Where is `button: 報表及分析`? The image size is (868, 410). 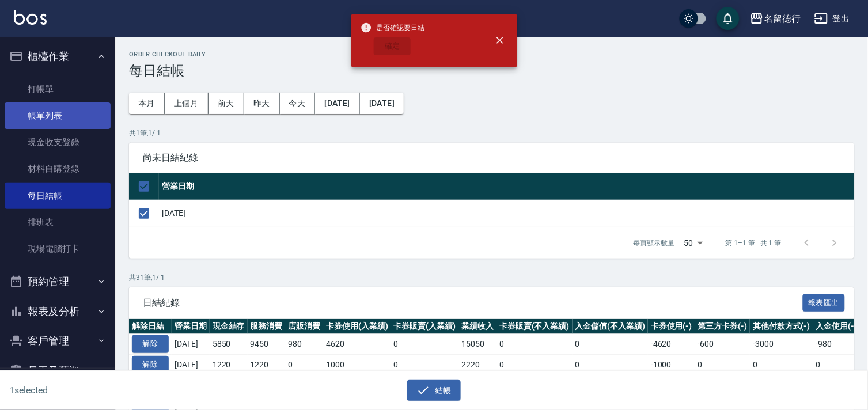 button: 報表及分析 is located at coordinates (57, 311).